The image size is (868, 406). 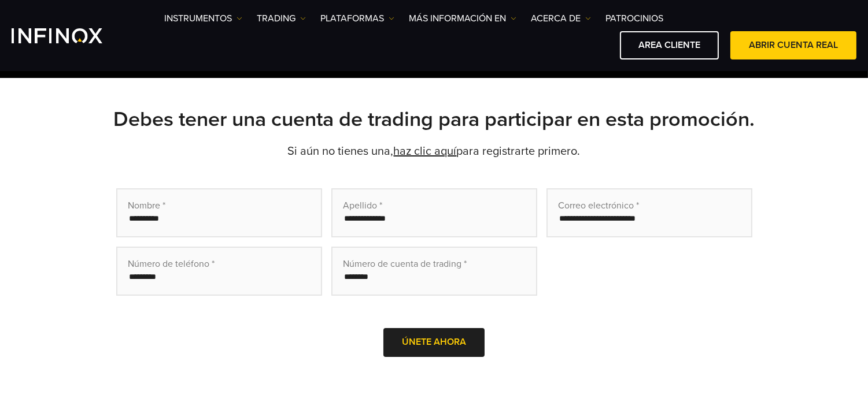 I want to click on a: ACERCA DE, so click(x=561, y=19).